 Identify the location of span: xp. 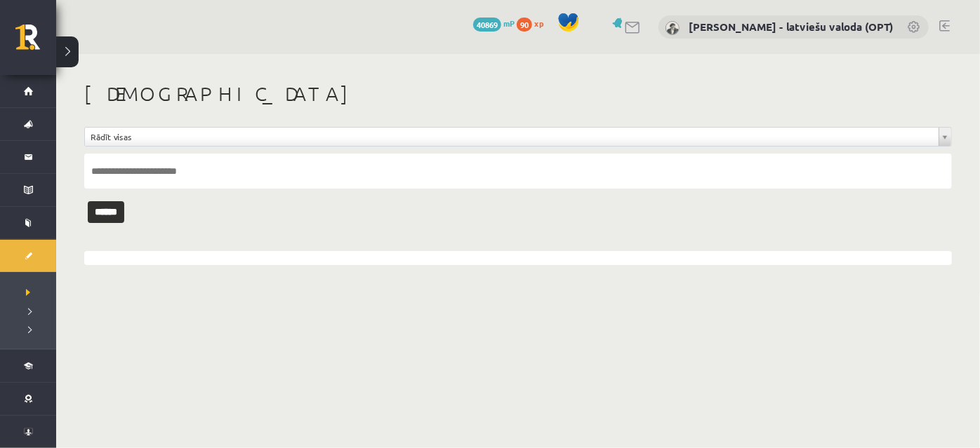
(538, 23).